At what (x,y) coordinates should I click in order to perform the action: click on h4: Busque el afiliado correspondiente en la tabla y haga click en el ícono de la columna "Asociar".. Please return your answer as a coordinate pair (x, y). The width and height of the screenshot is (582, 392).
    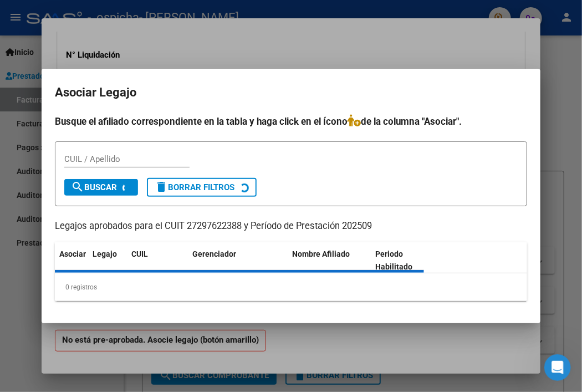
    Looking at the image, I should click on (291, 122).